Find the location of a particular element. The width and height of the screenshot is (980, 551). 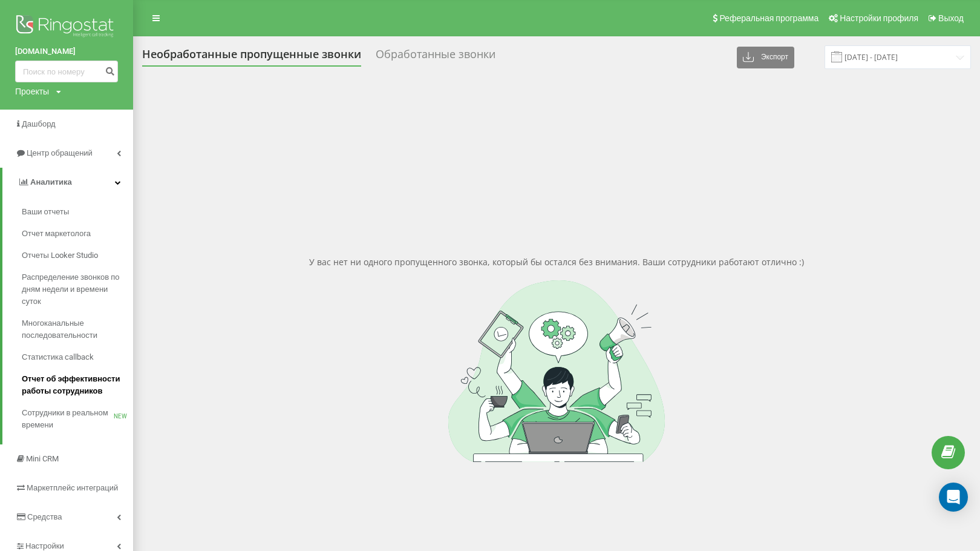

a: Отчет маркетолога is located at coordinates (78, 234).